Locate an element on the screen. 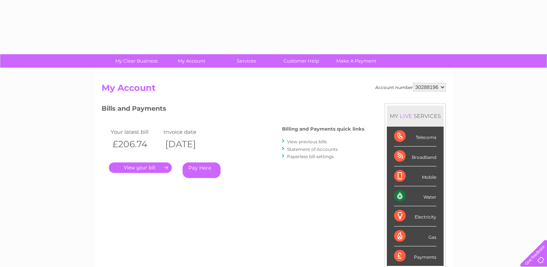 The width and height of the screenshot is (547, 267). a: View previous bills is located at coordinates (307, 141).